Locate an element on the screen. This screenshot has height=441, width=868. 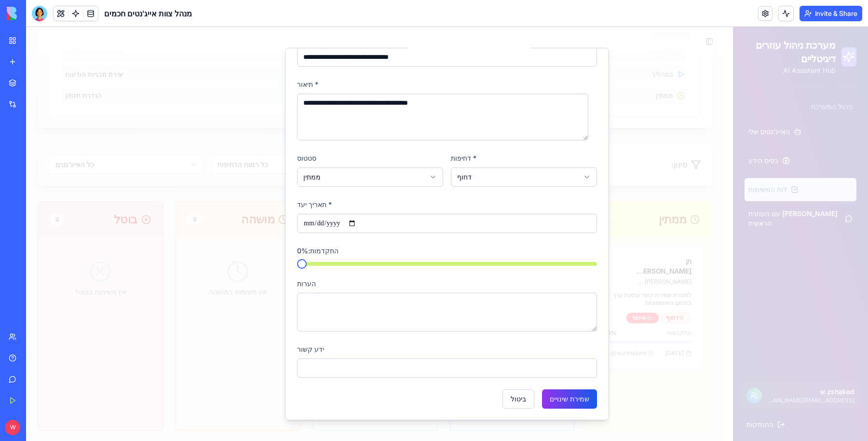
label: סטטוס is located at coordinates (281, 131).